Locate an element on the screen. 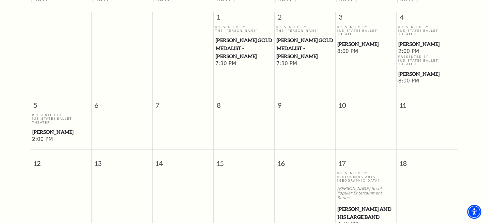 The height and width of the screenshot is (223, 488). span: 15 is located at coordinates (244, 160).